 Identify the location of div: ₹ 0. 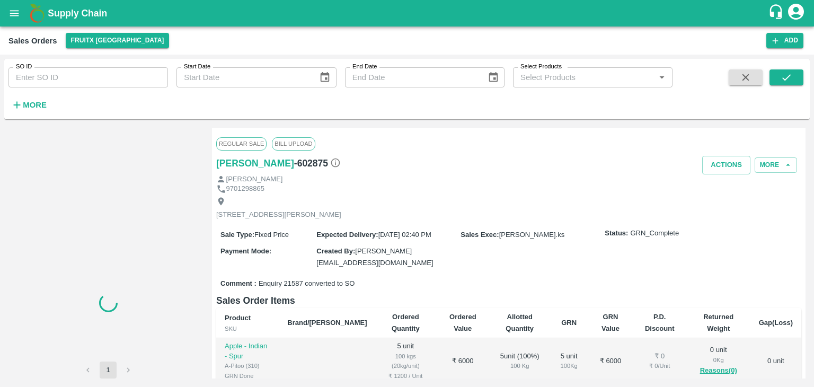
(660, 356).